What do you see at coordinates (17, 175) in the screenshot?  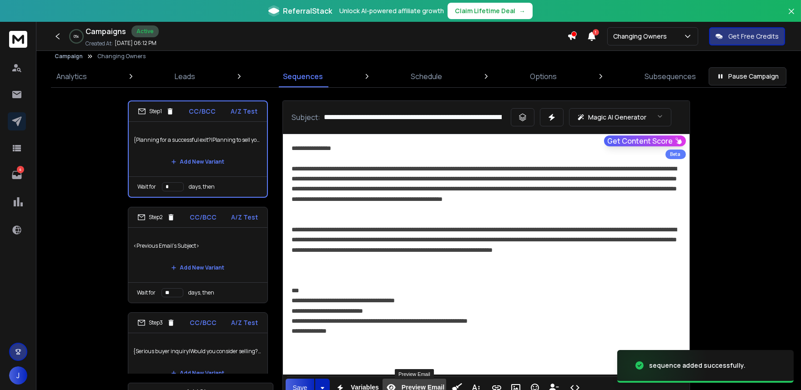 I see `a: 4` at bounding box center [17, 175].